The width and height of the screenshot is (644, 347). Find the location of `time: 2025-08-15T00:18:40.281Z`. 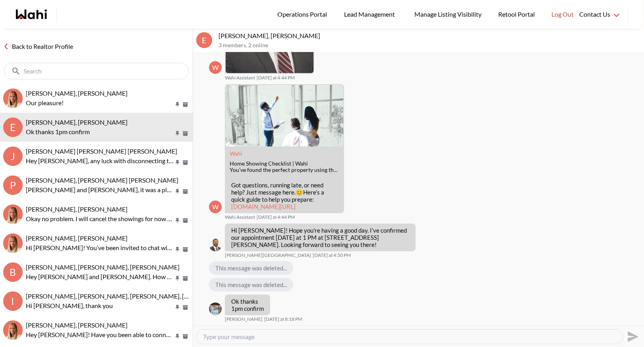

time: 2025-08-15T00:18:40.281Z is located at coordinates (283, 320).